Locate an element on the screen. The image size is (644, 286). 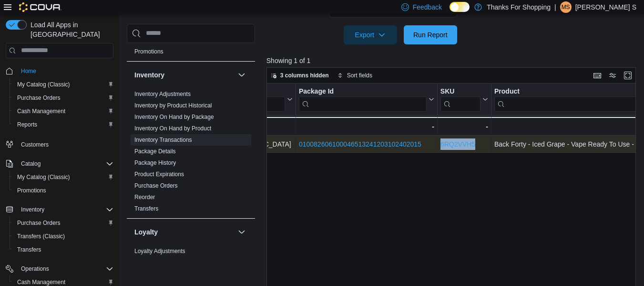
div: Meade S is located at coordinates (566, 7).